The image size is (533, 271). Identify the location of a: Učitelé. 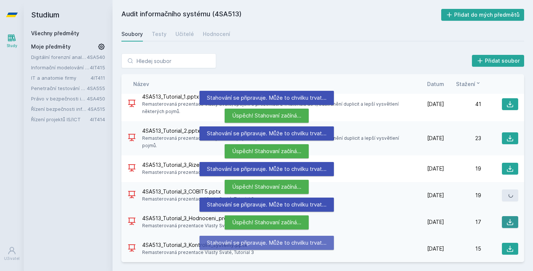
(185, 34).